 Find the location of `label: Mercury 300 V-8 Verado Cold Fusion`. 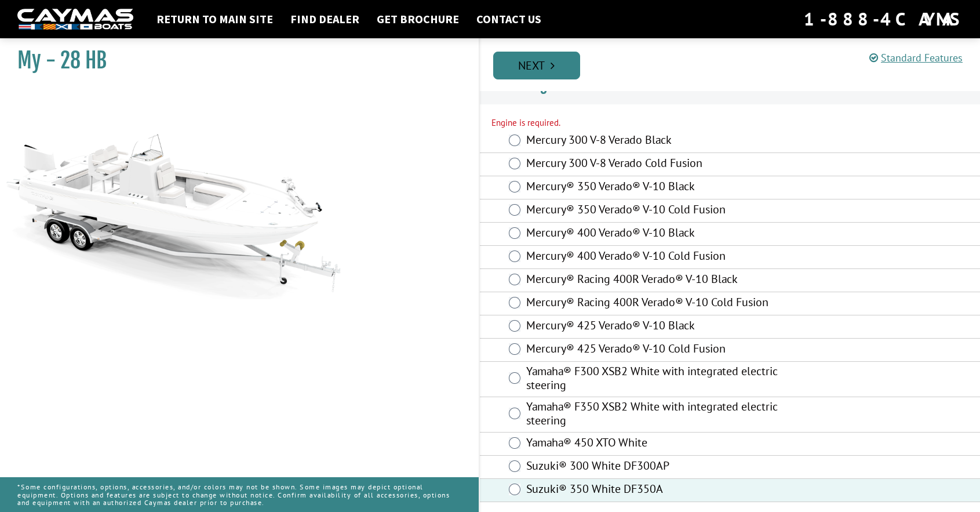

label: Mercury 300 V-8 Verado Cold Fusion is located at coordinates (662, 164).